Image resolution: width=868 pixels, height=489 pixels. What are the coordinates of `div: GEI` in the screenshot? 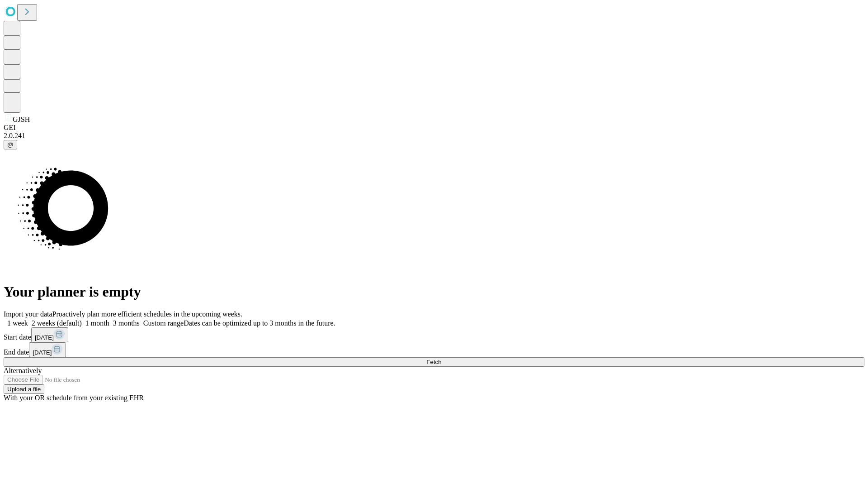 It's located at (434, 128).